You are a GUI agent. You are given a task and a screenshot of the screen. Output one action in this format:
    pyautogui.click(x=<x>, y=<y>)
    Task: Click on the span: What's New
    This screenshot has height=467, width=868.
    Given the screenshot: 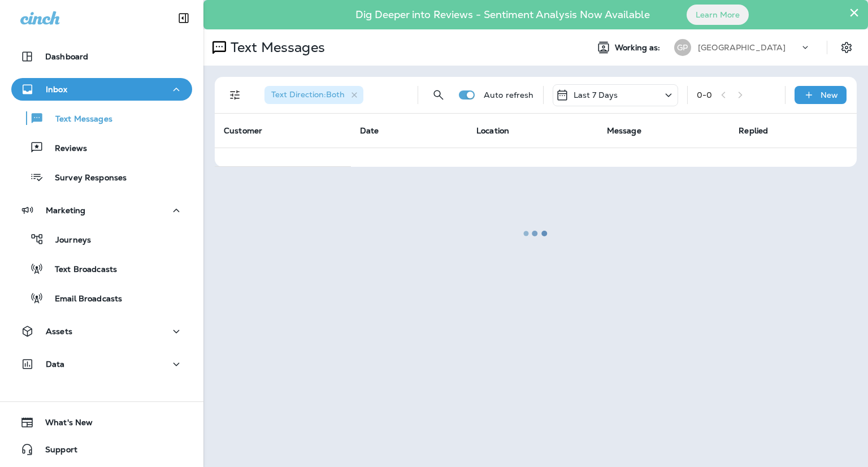 What is the action you would take?
    pyautogui.click(x=63, y=424)
    